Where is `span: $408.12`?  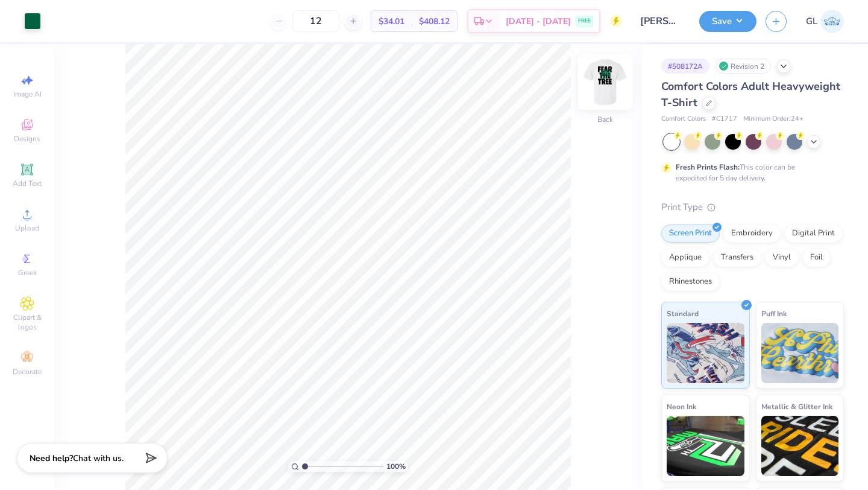 span: $408.12 is located at coordinates (434, 21).